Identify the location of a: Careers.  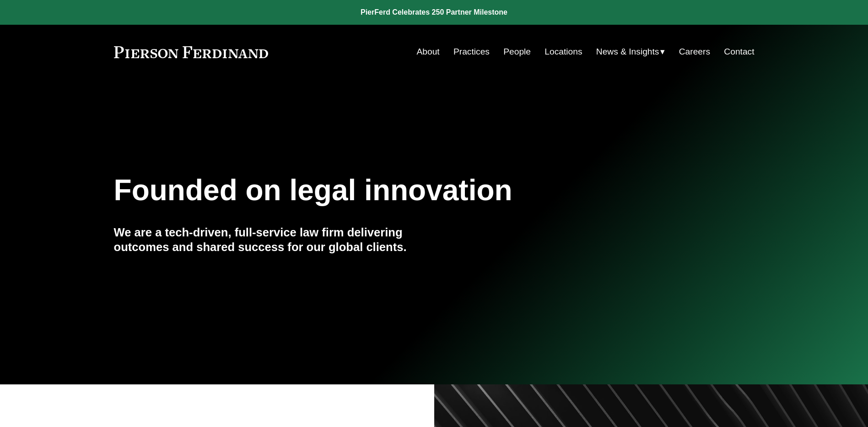
(695, 52).